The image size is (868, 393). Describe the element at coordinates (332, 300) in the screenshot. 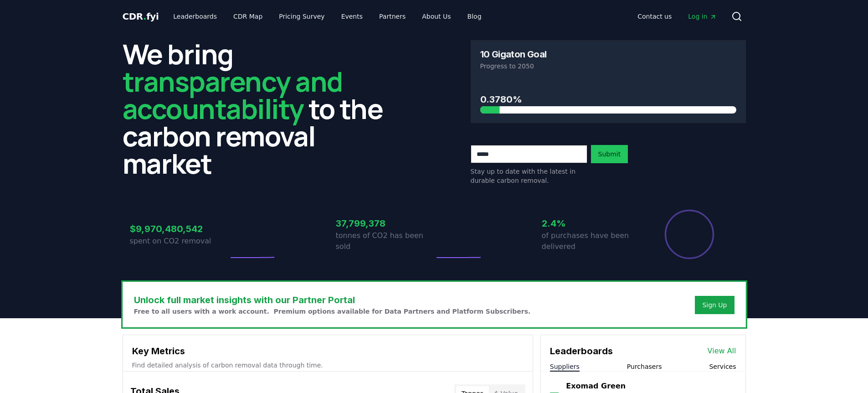

I see `h3: Unlock full market insights with our Partner Portal` at that location.